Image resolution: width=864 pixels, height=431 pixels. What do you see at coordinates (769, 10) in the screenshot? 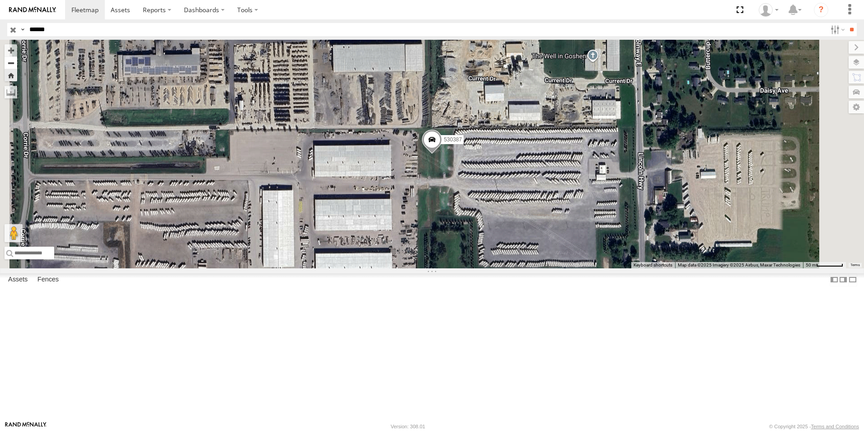
I see `div: Kari Temple` at bounding box center [769, 10].